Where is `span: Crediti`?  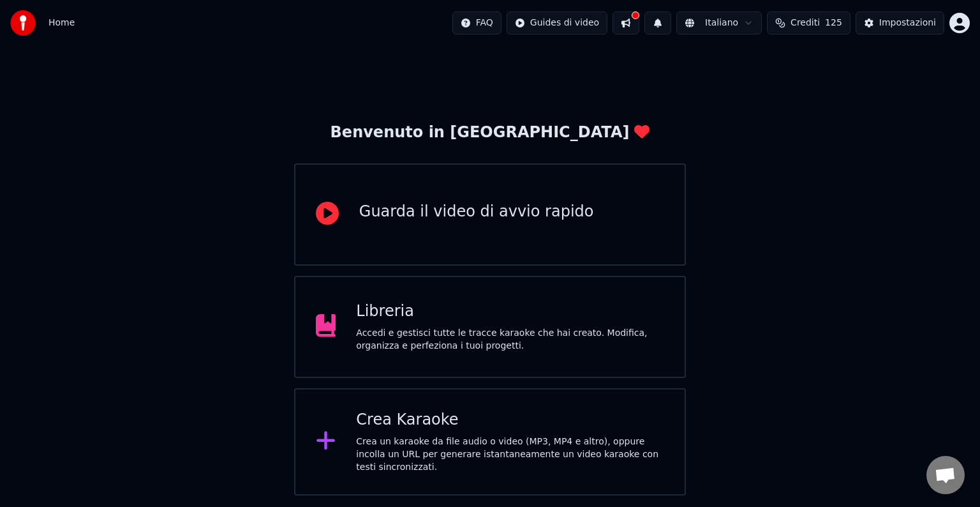
span: Crediti is located at coordinates (806, 23).